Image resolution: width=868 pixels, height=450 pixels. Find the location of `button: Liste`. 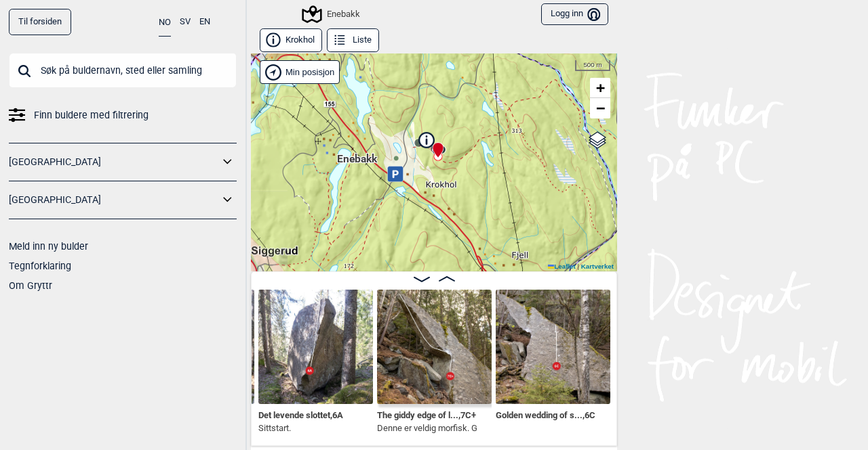

button: Liste is located at coordinates (353, 40).